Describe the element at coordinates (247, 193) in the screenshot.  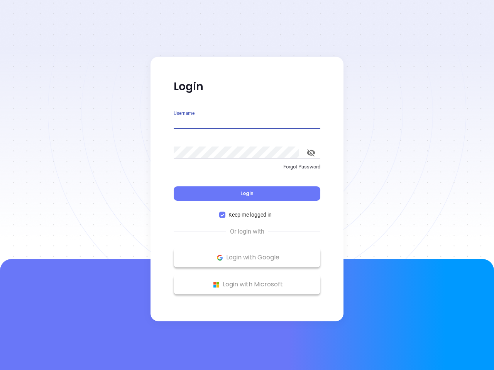
I see `span: Login` at that location.